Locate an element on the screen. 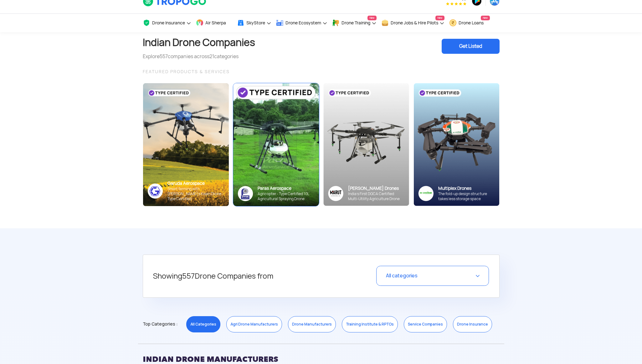 This screenshot has width=642, height=364. a: All Categories is located at coordinates (203, 324).